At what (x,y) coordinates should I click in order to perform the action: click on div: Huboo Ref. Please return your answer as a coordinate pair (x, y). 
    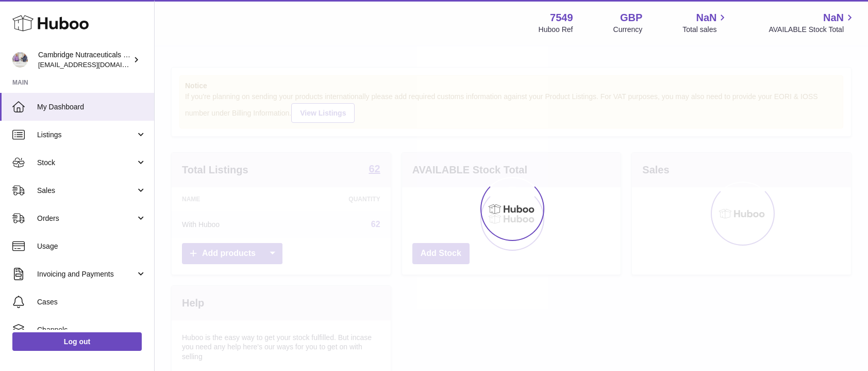
    Looking at the image, I should click on (556, 29).